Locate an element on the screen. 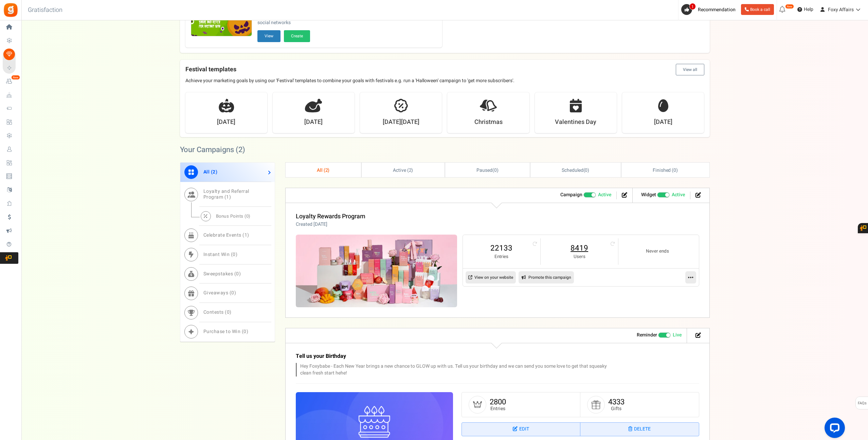 The width and height of the screenshot is (868, 440). a: Book a call is located at coordinates (757, 9).